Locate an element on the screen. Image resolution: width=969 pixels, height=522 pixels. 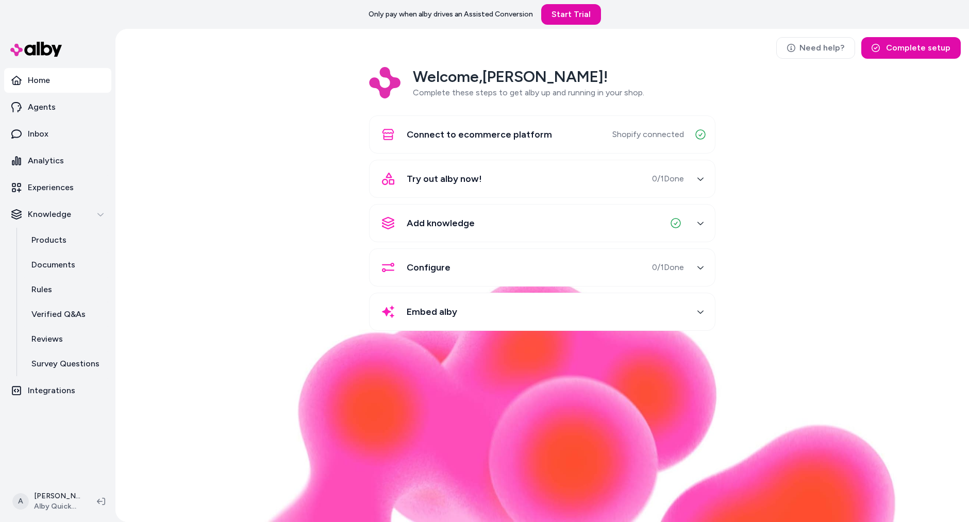
a: Home is located at coordinates (58, 80).